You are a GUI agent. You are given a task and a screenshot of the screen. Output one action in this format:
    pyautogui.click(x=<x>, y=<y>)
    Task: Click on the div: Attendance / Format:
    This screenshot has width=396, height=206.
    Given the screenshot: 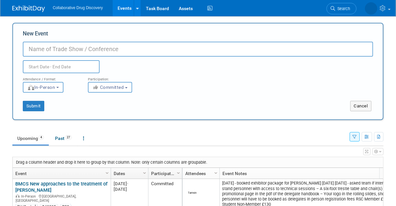 What is the action you would take?
    pyautogui.click(x=51, y=78)
    